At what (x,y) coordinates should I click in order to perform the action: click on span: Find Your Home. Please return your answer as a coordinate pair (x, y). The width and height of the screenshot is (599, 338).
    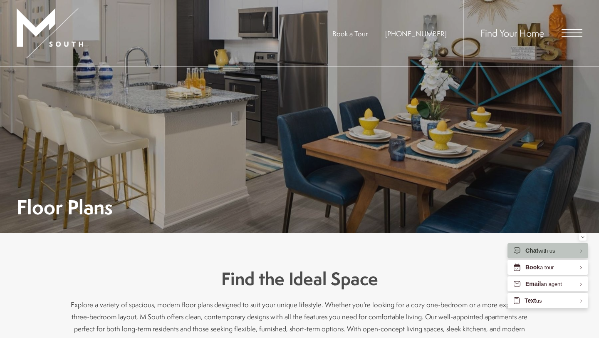
    Looking at the image, I should click on (512, 33).